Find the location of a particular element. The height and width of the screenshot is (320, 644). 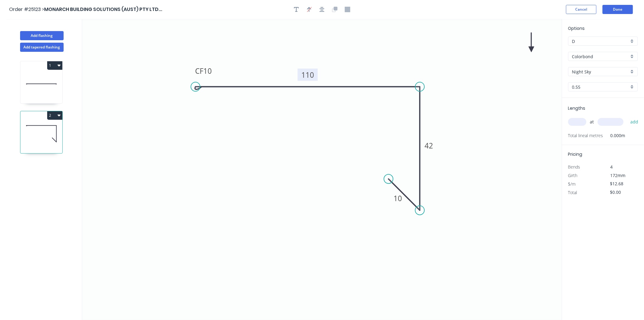

tspan: 42 is located at coordinates (430, 146).